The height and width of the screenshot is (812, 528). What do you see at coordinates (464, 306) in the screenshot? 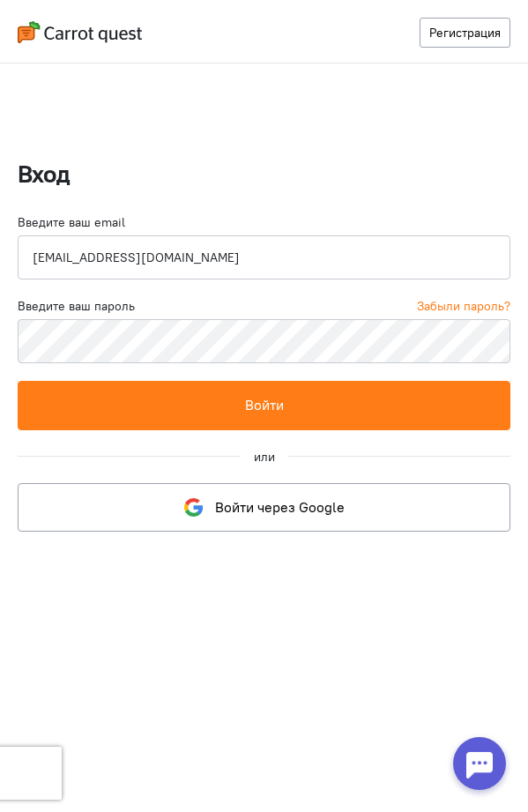
I see `a: Забыли пароль?` at bounding box center [464, 306].